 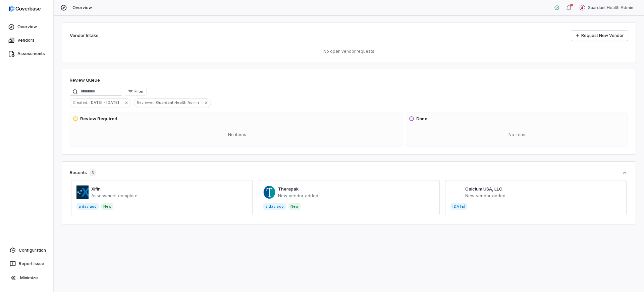 I want to click on h1: Review Queue, so click(x=85, y=80).